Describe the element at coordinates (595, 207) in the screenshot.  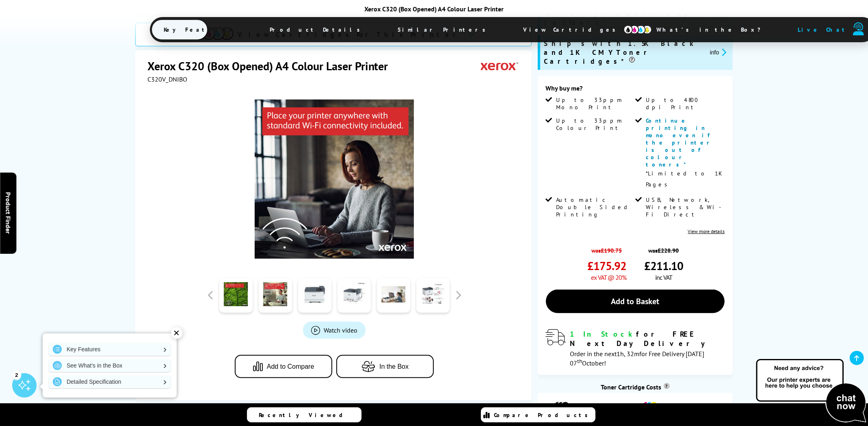
I see `span: Automatic Double Sided Printing` at that location.